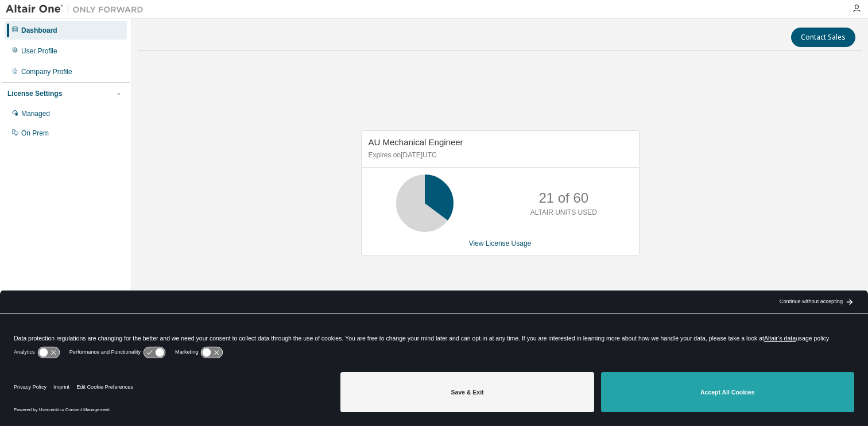  What do you see at coordinates (416, 142) in the screenshot?
I see `span: AU Mechanical Engineer` at bounding box center [416, 142].